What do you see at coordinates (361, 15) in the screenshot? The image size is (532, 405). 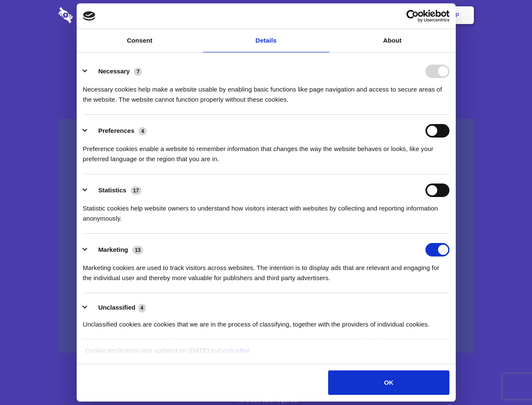 I see `a: Contact` at bounding box center [361, 15].